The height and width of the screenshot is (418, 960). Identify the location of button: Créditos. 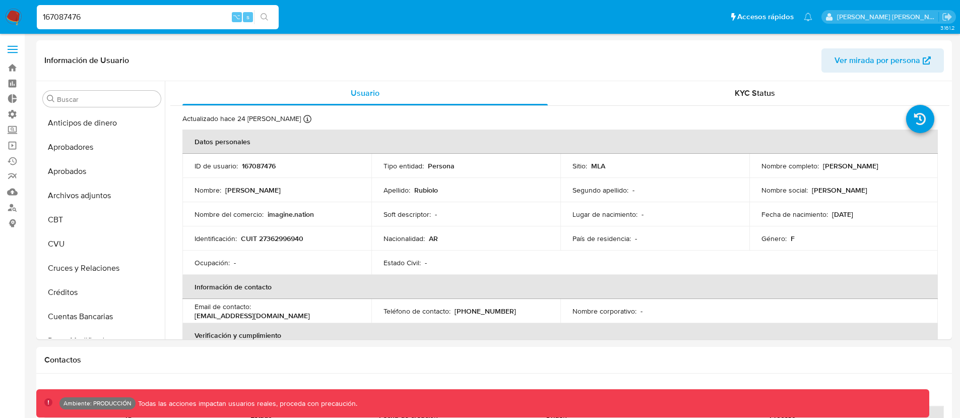
(102, 292).